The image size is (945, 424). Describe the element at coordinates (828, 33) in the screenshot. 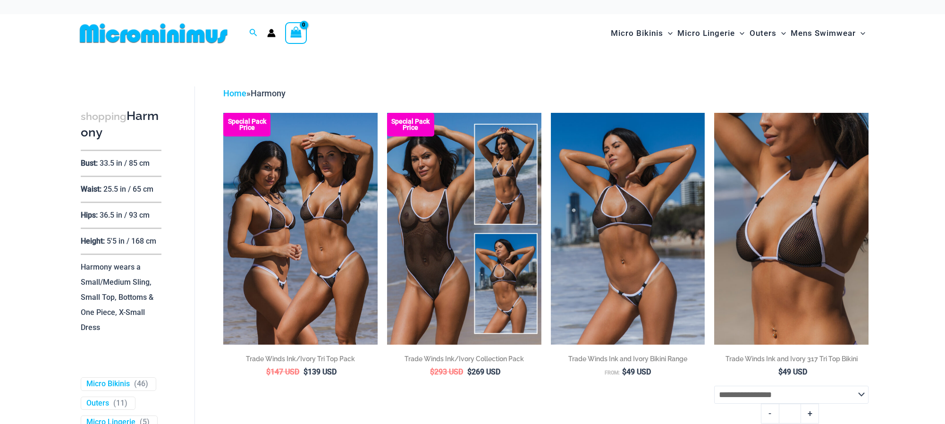

I see `a: Mens SwimwearMenu ToggleMenu Toggle` at that location.